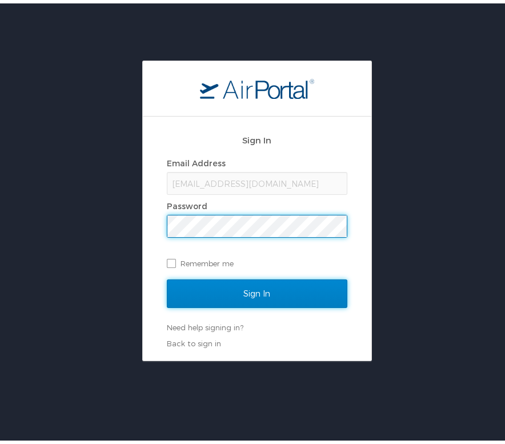 This screenshot has width=505, height=444. What do you see at coordinates (194, 340) in the screenshot?
I see `a: Back to sign in` at bounding box center [194, 340].